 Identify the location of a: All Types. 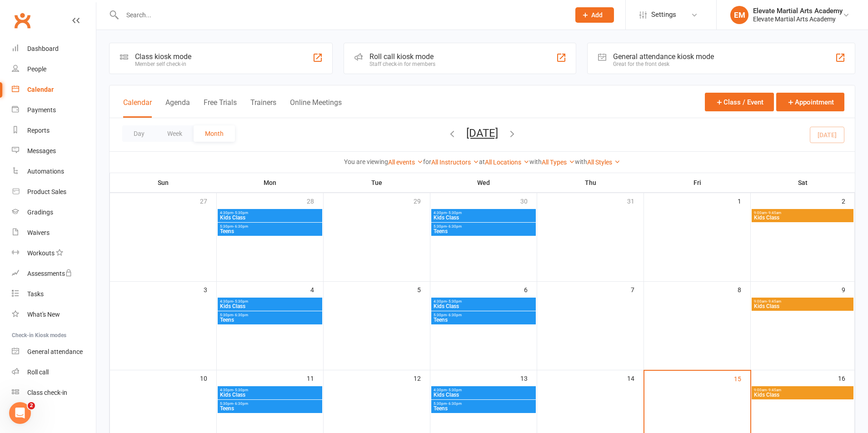
(558, 162).